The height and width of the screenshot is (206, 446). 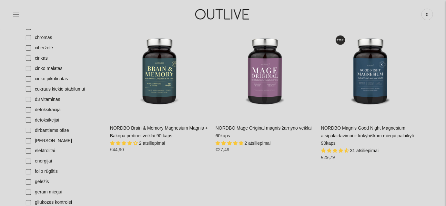 I want to click on span: €27,49, so click(x=222, y=150).